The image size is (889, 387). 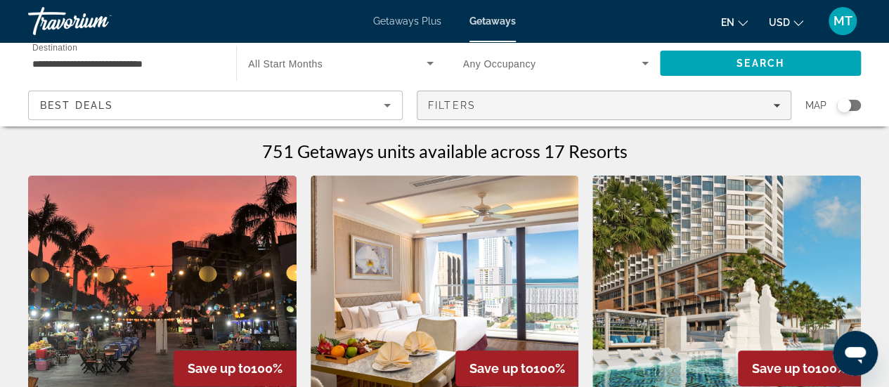 I want to click on span: MT, so click(x=843, y=21).